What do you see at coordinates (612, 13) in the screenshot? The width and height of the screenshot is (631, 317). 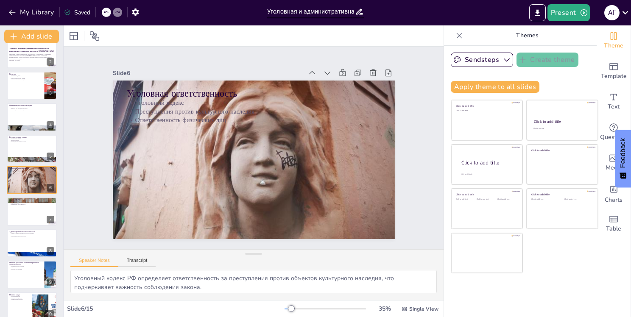 I see `button: А Г` at bounding box center [612, 13].